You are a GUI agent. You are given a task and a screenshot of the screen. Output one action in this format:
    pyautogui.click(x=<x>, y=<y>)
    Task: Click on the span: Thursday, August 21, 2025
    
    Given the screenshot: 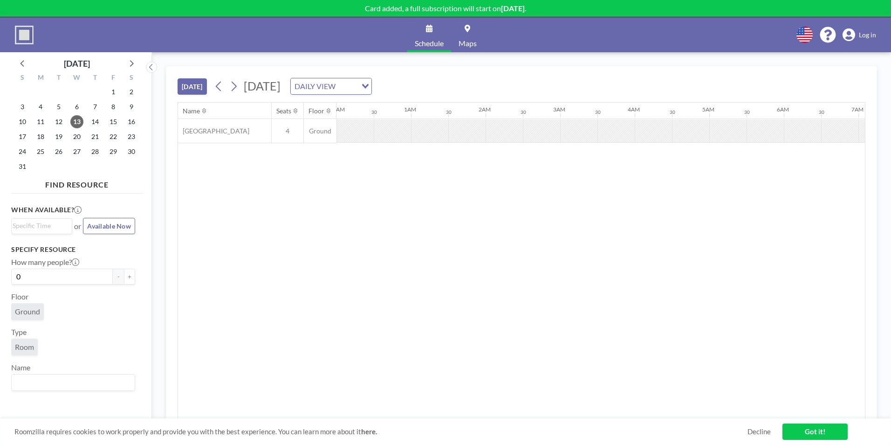 What is the action you would take?
    pyautogui.click(x=95, y=137)
    